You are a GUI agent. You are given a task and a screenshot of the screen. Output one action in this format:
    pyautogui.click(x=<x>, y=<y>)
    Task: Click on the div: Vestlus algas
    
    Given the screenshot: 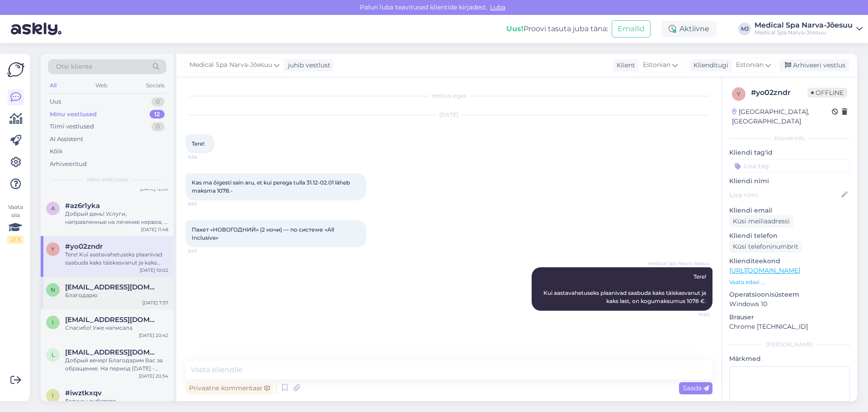 What is the action you would take?
    pyautogui.click(x=449, y=96)
    